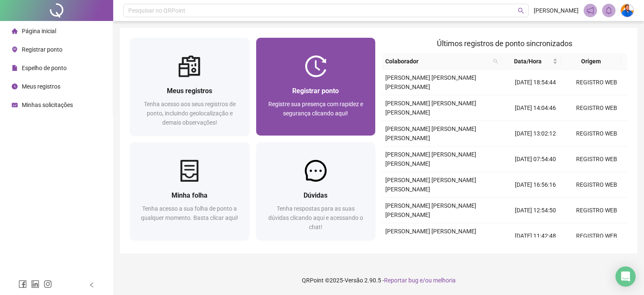  What do you see at coordinates (528, 61) in the screenshot?
I see `span: Data/Hora` at bounding box center [528, 61].